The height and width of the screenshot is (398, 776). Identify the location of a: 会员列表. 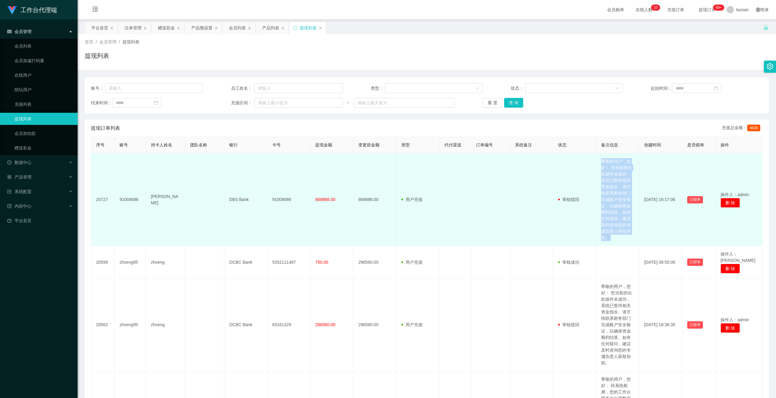
(44, 46).